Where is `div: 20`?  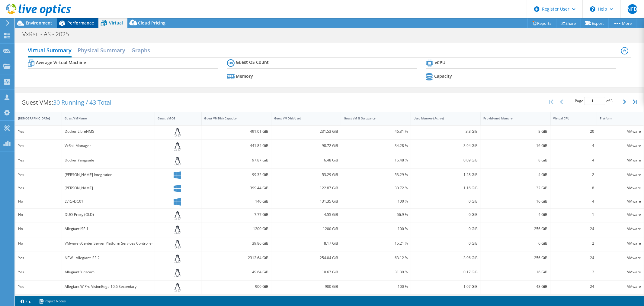 div: 20 is located at coordinates (574, 132).